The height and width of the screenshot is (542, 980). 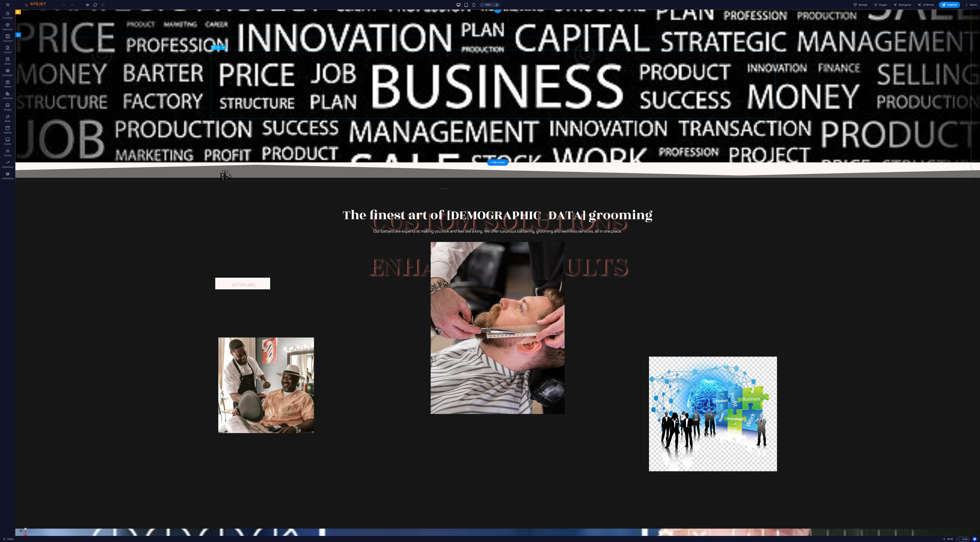 What do you see at coordinates (488, 5) in the screenshot?
I see `h6: 100%` at bounding box center [488, 5].